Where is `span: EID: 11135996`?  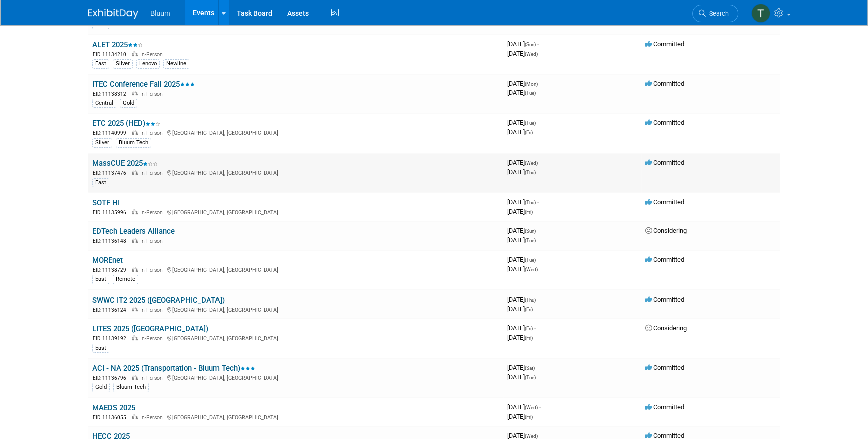 span: EID: 11135996 is located at coordinates (111, 212).